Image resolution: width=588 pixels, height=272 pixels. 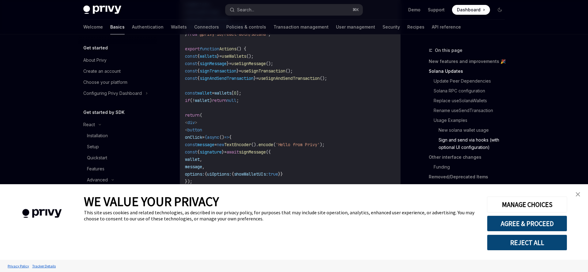 I want to click on span: ⌘ K, so click(x=356, y=10).